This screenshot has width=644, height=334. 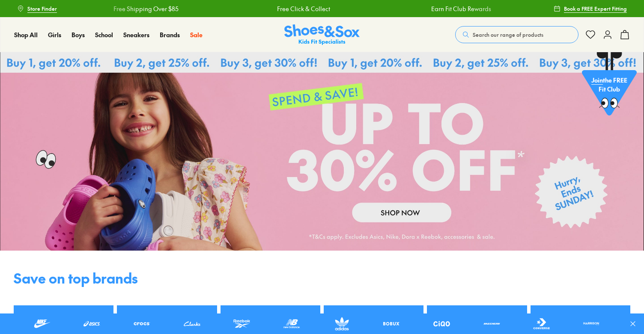 What do you see at coordinates (322, 35) in the screenshot?
I see `img: SNS_Logo_Responsive.svg` at bounding box center [322, 35].